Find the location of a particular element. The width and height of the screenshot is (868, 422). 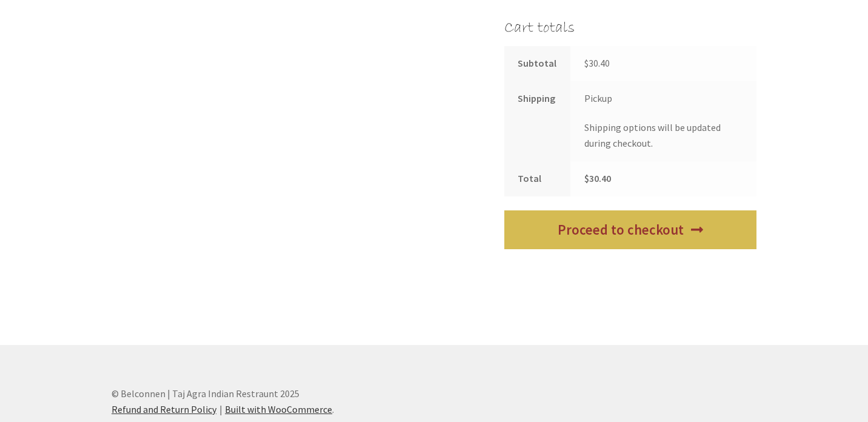

a: Proceed to checkout is located at coordinates (631, 230).